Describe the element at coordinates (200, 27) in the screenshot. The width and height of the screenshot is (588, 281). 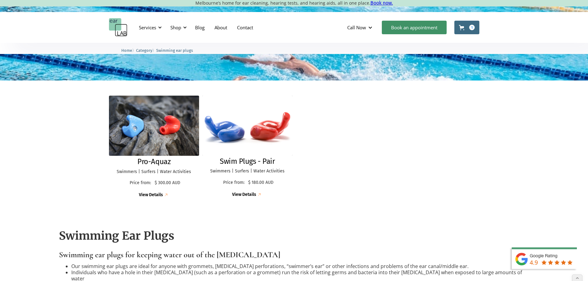
I see `a: Blog` at that location.